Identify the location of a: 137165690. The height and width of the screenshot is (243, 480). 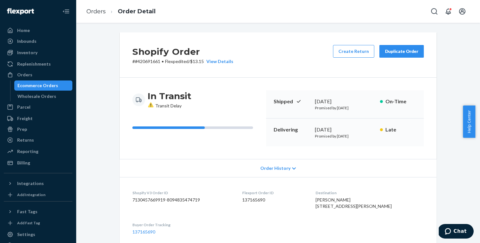
(144, 232).